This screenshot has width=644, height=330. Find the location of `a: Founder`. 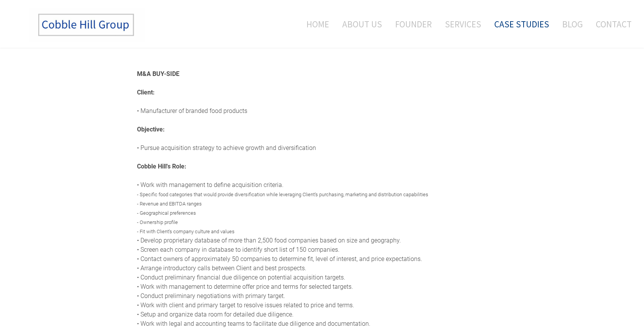

a: Founder is located at coordinates (413, 24).